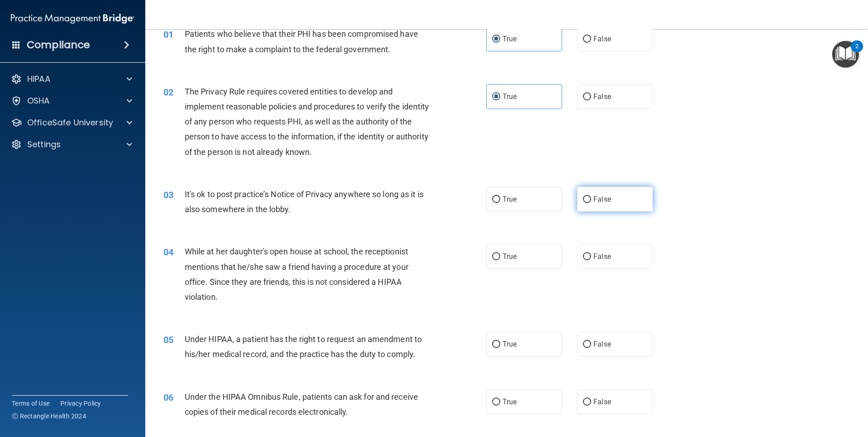 The height and width of the screenshot is (437, 868). Describe the element at coordinates (302, 404) in the screenshot. I see `span: Under the HIPAA Omnibus Rule, patients can ask for and receive copies of their medical records el...` at that location.